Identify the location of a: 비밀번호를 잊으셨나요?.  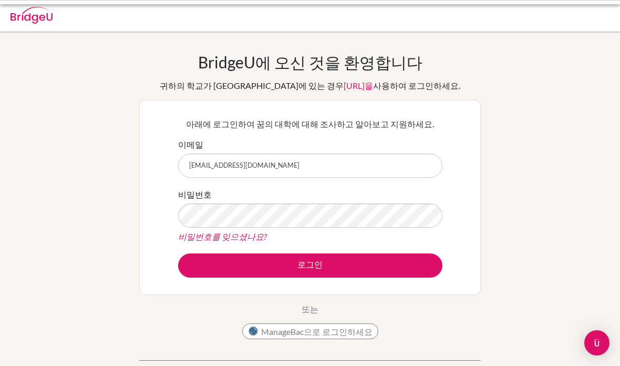
(222, 236).